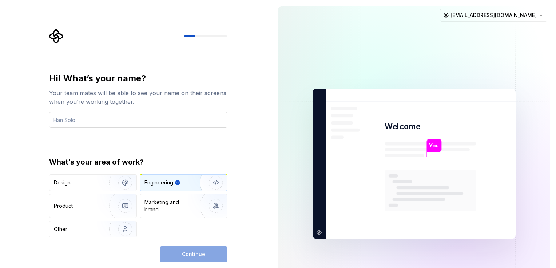 Image resolution: width=556 pixels, height=268 pixels. What do you see at coordinates (433, 146) in the screenshot?
I see `p: You` at bounding box center [433, 146].